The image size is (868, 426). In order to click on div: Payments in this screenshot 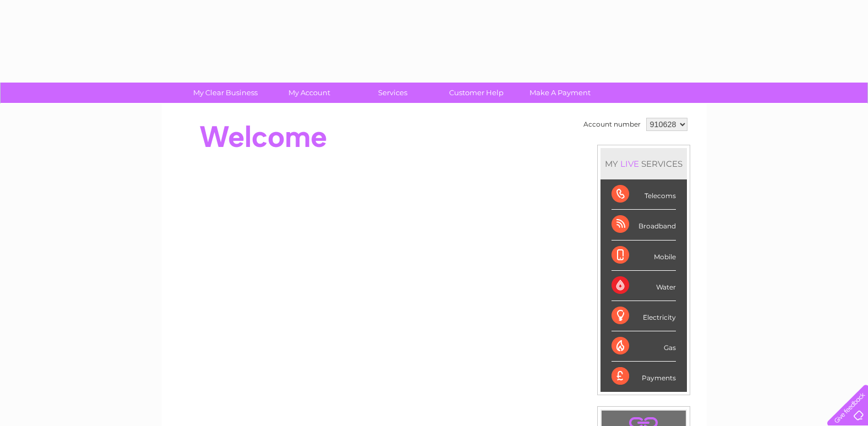, I will do `click(643, 376)`.